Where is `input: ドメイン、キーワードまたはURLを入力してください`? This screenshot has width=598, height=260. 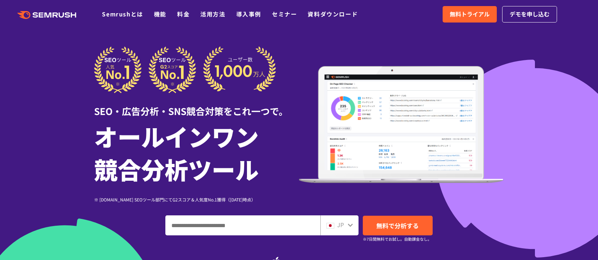 input: ドメイン、キーワードまたはURLを入力してください is located at coordinates (243, 225).